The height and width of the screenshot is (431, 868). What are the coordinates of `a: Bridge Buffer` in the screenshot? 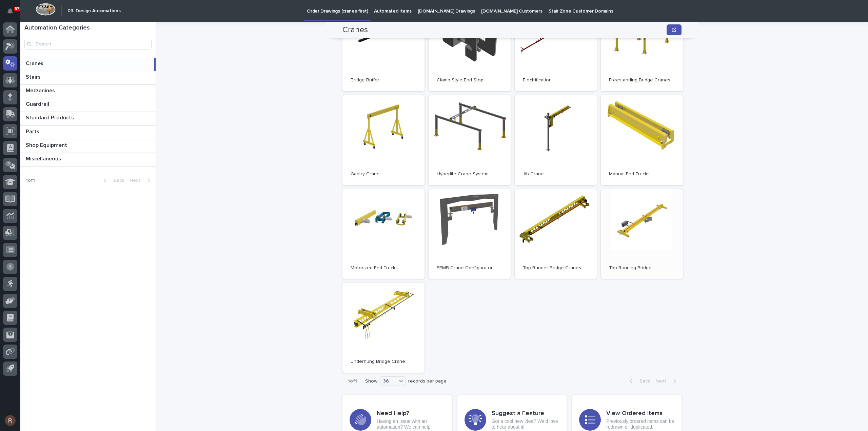 It's located at (384, 46).